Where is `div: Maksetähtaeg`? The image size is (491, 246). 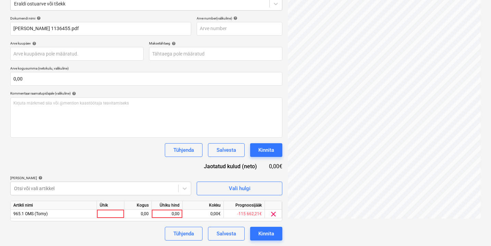 div: Maksetähtaeg is located at coordinates (216, 43).